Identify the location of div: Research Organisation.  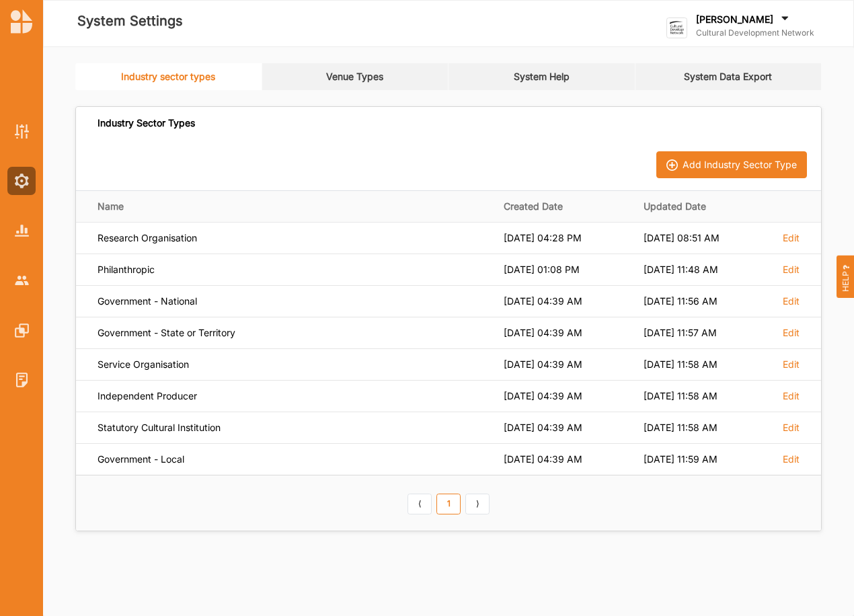
(291, 238).